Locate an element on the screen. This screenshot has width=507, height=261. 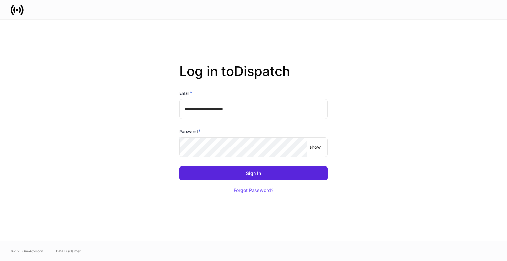
div: Forgot Password? is located at coordinates (253, 190).